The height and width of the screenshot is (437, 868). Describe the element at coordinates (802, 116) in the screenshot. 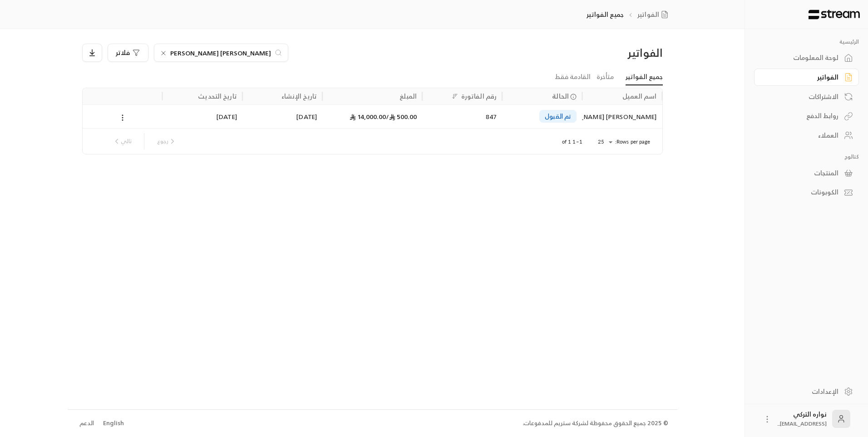

I see `div: روابط الدفع` at that location.